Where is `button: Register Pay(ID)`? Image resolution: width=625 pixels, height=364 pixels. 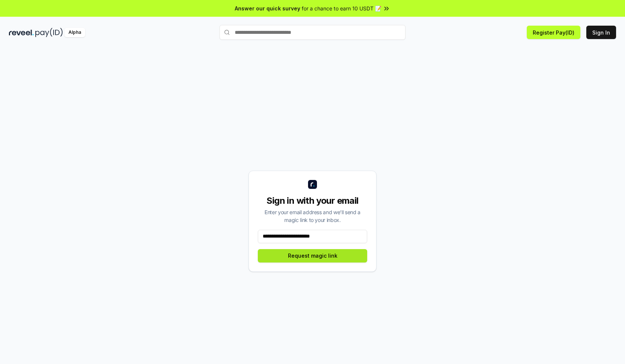 button: Register Pay(ID) is located at coordinates (554, 32).